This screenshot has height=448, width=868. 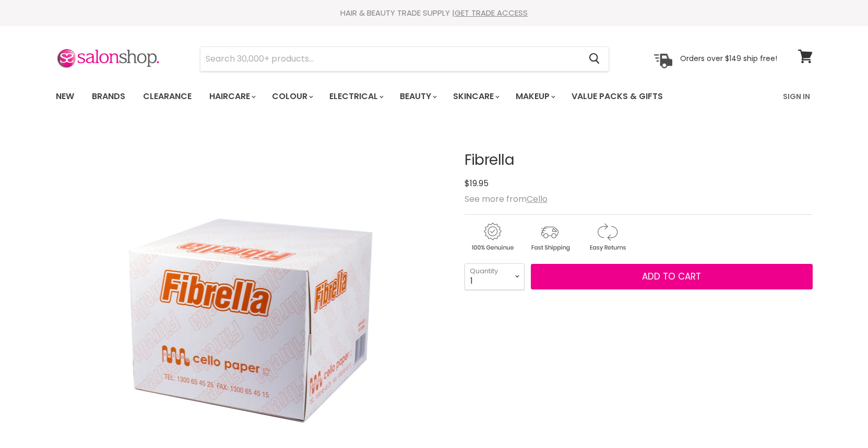 What do you see at coordinates (535, 97) in the screenshot?
I see `a: Makeup` at bounding box center [535, 97].